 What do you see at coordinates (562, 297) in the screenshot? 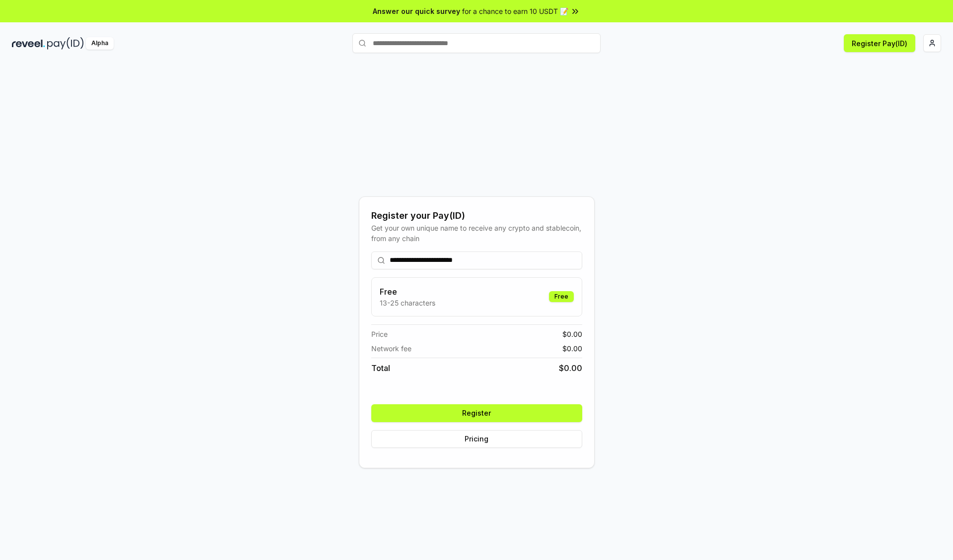
I see `div: Free` at bounding box center [562, 297].